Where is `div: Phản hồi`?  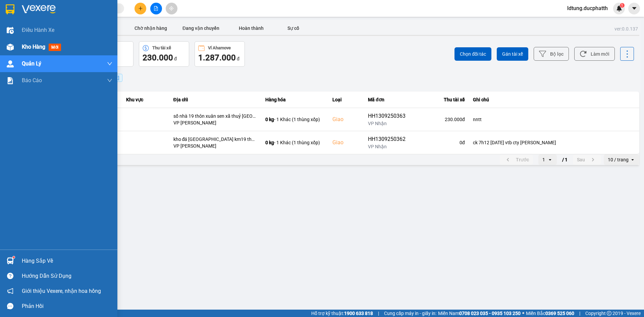 div: Phản hồi is located at coordinates (67, 306).